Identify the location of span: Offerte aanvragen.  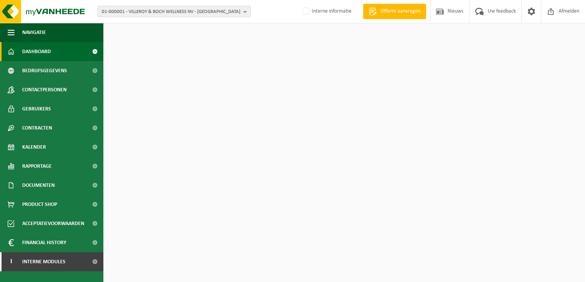
(400, 11).